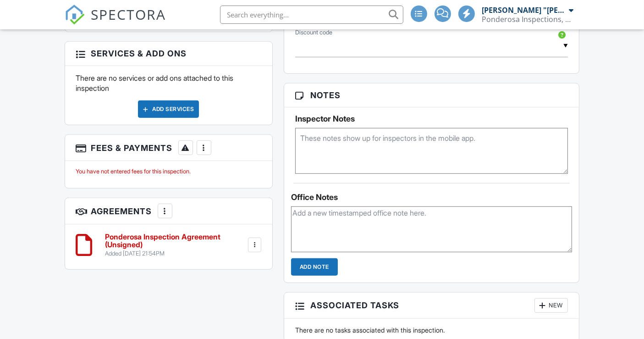  What do you see at coordinates (129, 14) in the screenshot?
I see `span: SPECTORA` at bounding box center [129, 14].